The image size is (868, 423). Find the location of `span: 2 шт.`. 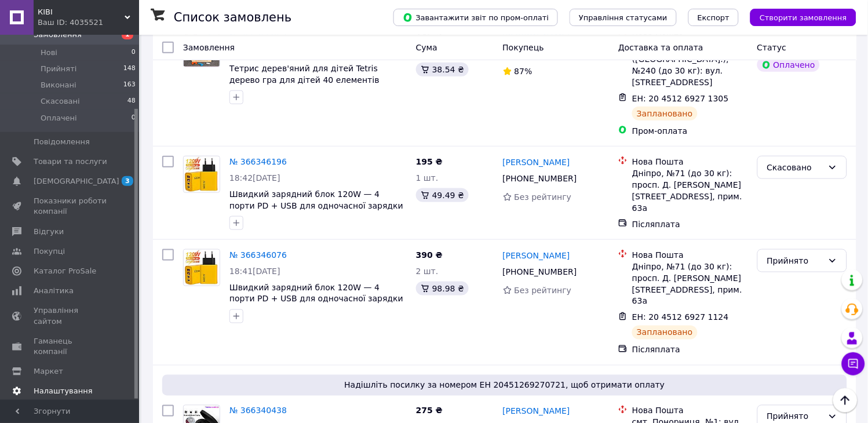

span: 2 шт. is located at coordinates (427, 271).